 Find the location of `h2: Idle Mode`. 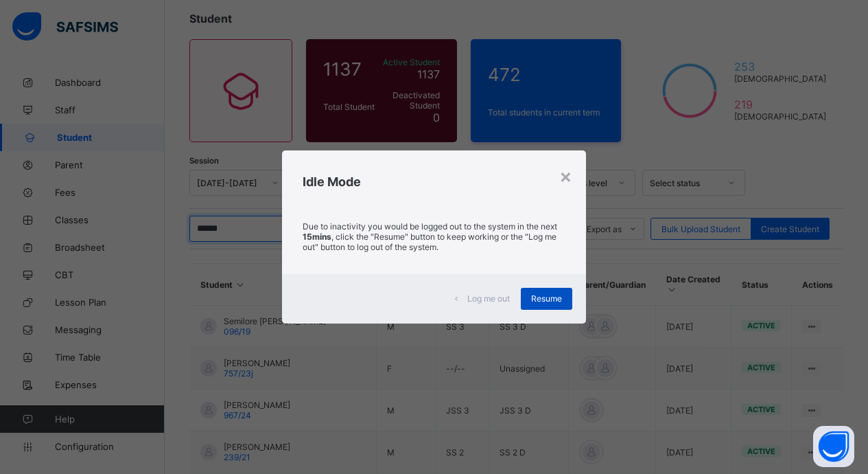

h2: Idle Mode is located at coordinates (434, 181).